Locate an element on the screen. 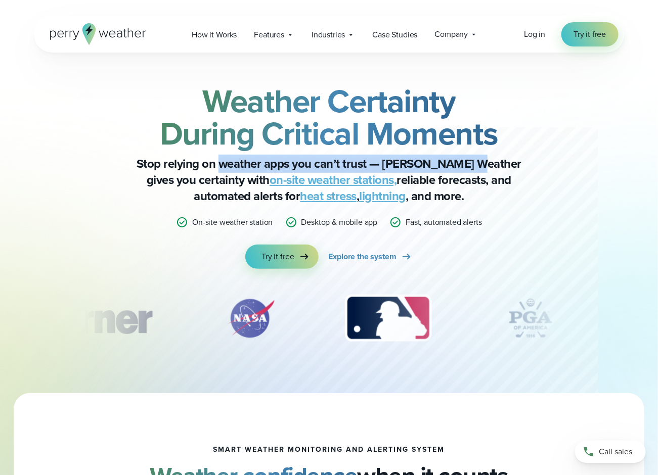 This screenshot has width=658, height=475. span: Industries is located at coordinates (328, 35).